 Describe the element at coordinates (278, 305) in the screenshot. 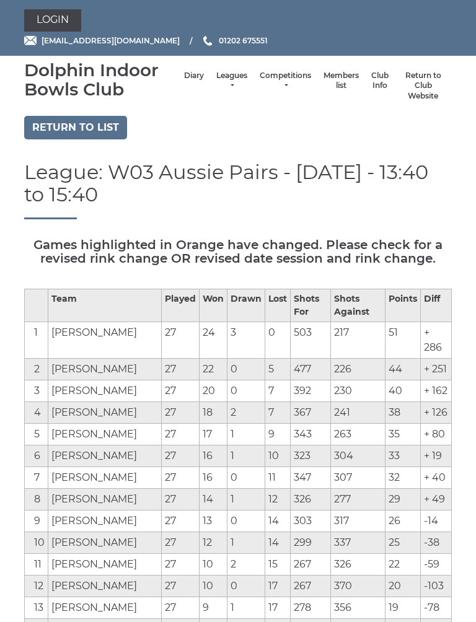

I see `th: Lost` at that location.